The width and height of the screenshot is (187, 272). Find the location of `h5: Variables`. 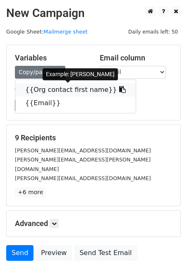

h5: Variables is located at coordinates (51, 58).